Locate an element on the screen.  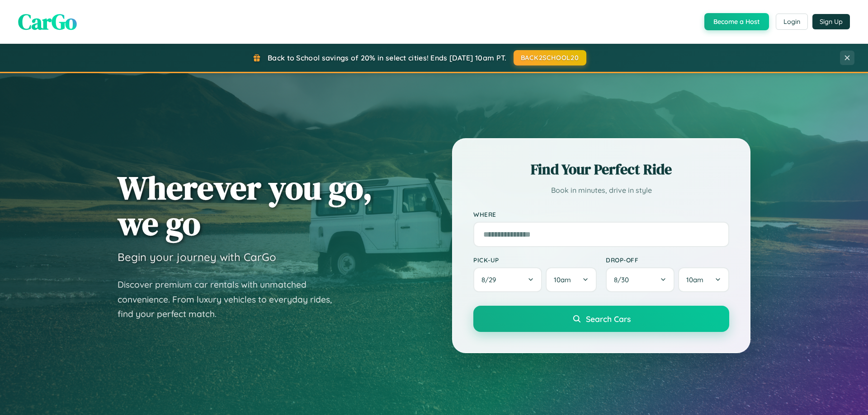
h1: Wherever you go, we go is located at coordinates (245, 205).